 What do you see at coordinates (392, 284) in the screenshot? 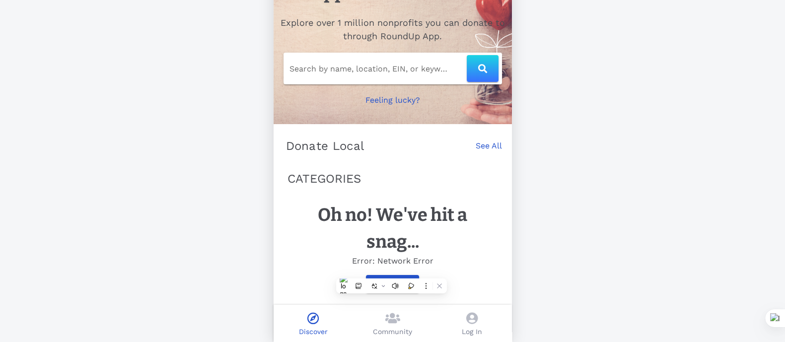
I see `button: Try Again` at bounding box center [392, 284].